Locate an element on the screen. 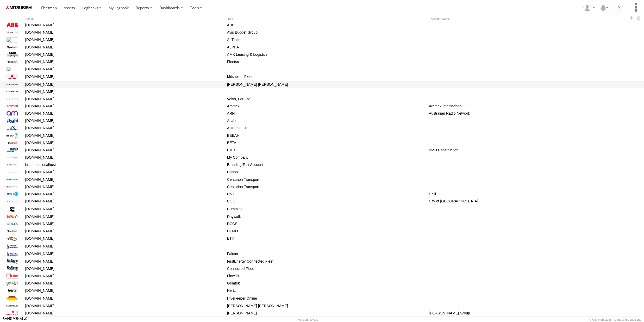  a: Terms and Conditions is located at coordinates (627, 320).